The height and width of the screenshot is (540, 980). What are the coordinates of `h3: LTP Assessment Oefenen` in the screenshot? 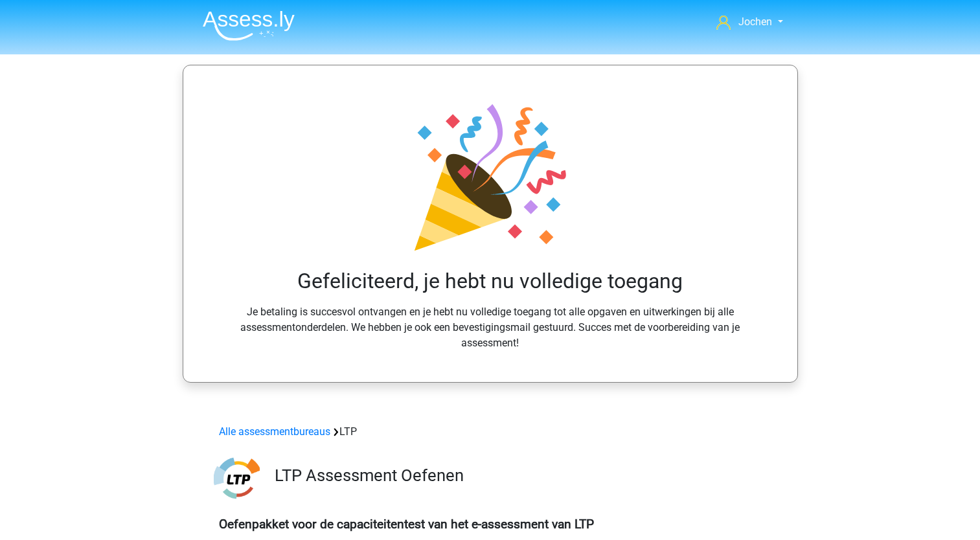 It's located at (515, 475).